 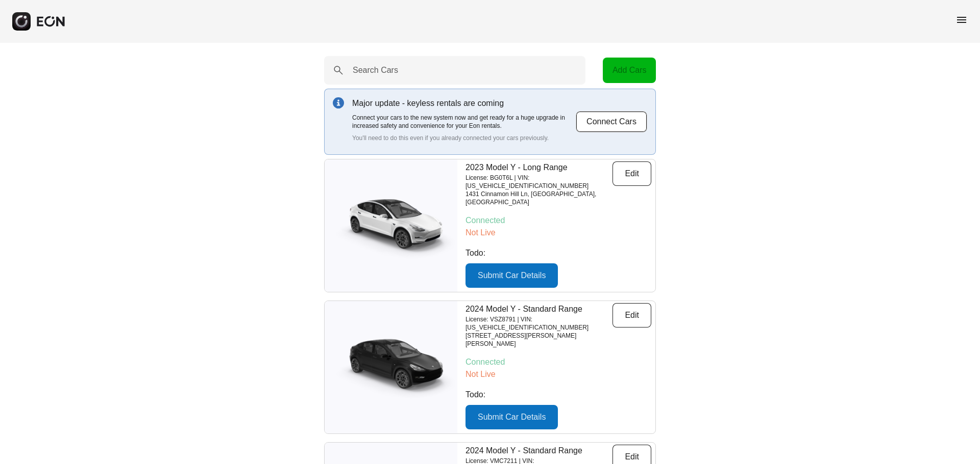 What do you see at coordinates (961, 20) in the screenshot?
I see `span: menu` at bounding box center [961, 20].